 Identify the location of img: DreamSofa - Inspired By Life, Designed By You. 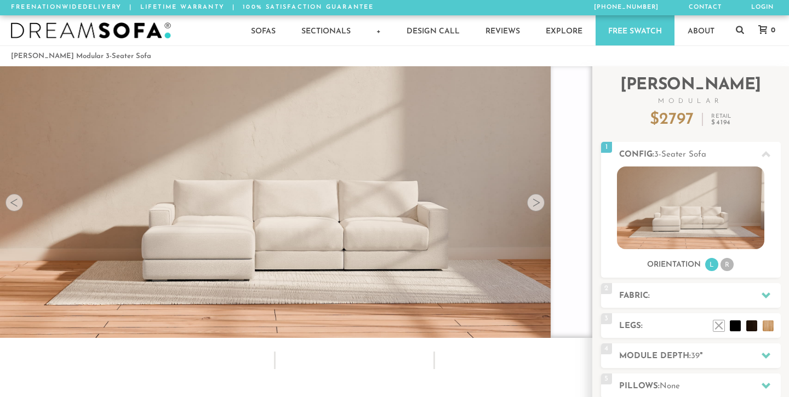
(91, 31).